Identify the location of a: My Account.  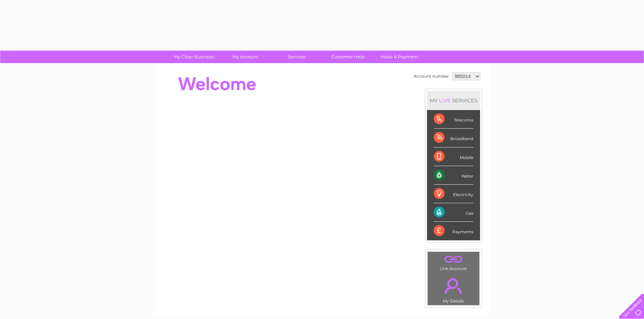
(245, 57).